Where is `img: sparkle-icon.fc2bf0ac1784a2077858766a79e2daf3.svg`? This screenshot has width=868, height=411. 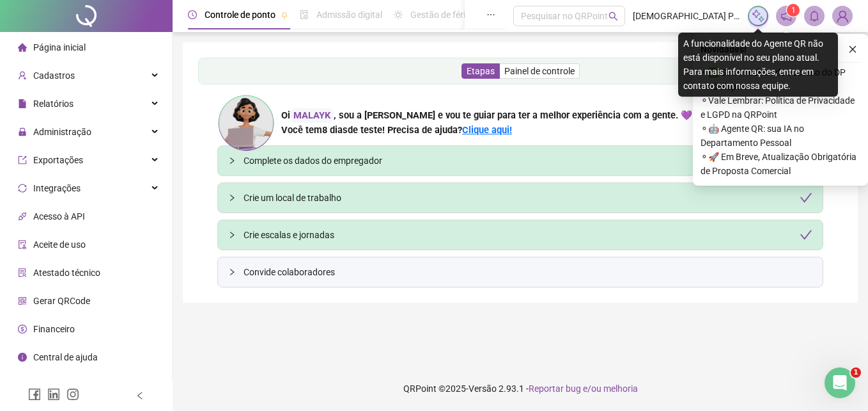 img: sparkle-icon.fc2bf0ac1784a2077858766a79e2daf3.svg is located at coordinates (758, 16).